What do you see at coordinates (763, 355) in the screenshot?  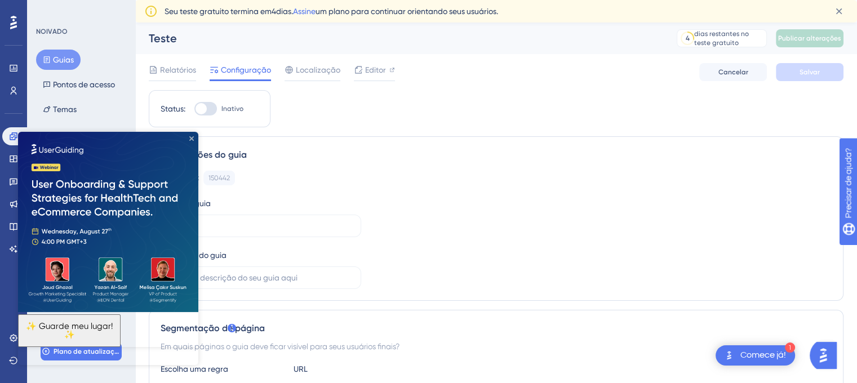 I see `font: Comece já!` at bounding box center [763, 355].